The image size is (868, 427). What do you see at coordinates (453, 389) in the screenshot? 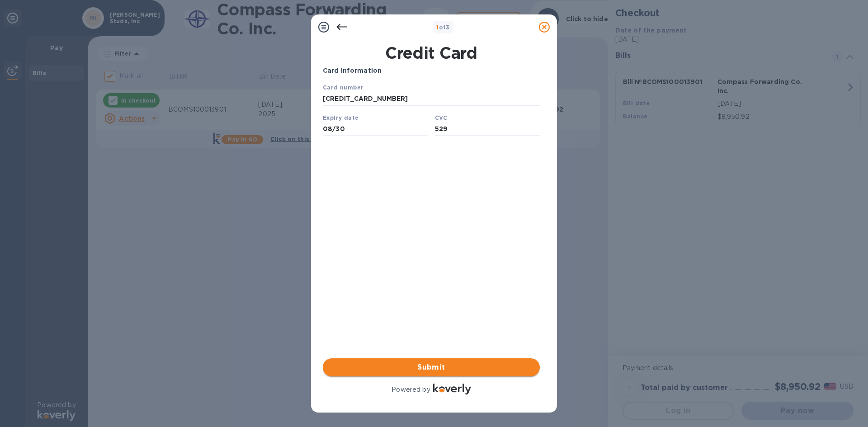
I see `img: Logo` at bounding box center [453, 389].